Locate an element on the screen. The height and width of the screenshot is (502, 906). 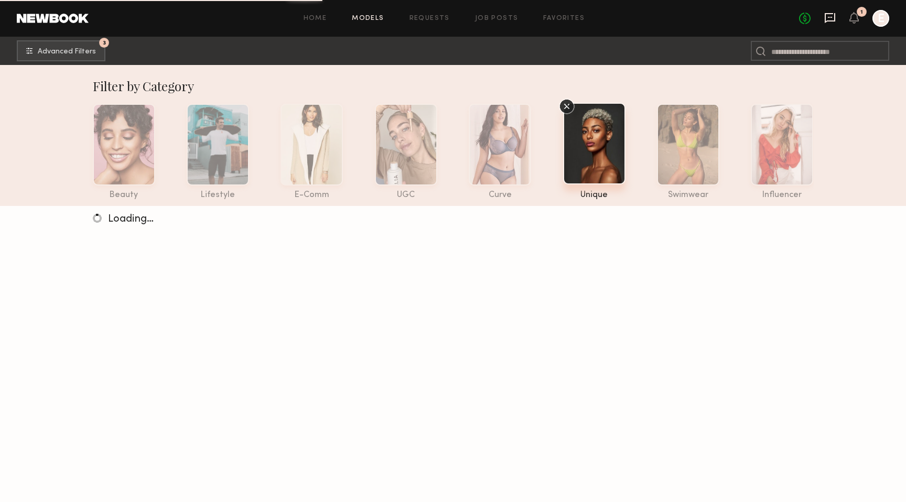
div: curve is located at coordinates (500, 195).